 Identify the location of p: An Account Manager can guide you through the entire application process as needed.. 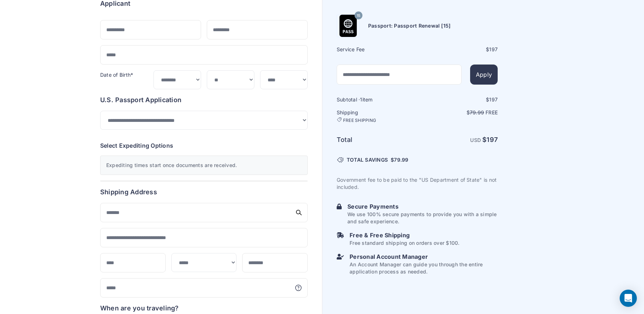
(424, 268).